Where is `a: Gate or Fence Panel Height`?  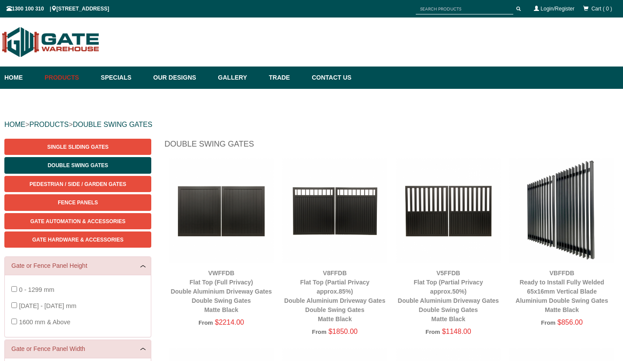 a: Gate or Fence Panel Height is located at coordinates (78, 265).